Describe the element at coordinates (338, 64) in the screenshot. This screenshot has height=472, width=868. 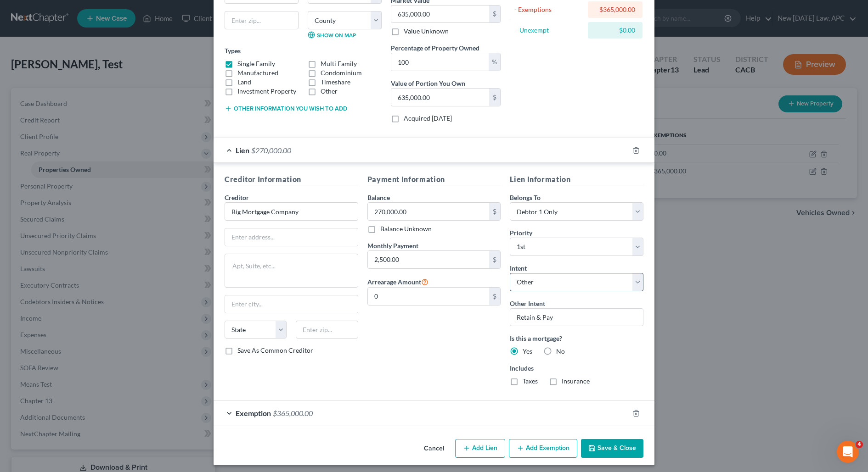
I see `label: Multi Family` at that location.